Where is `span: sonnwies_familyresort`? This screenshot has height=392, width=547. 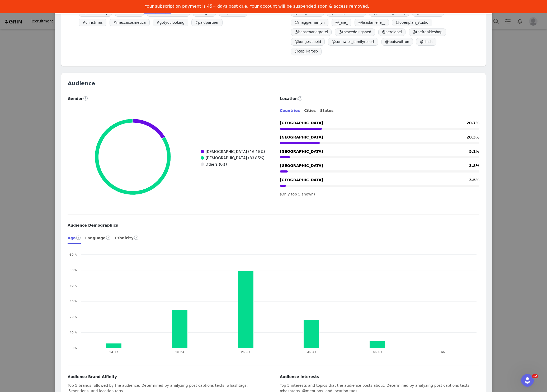
span: sonnwies_familyresort is located at coordinates (352, 41).